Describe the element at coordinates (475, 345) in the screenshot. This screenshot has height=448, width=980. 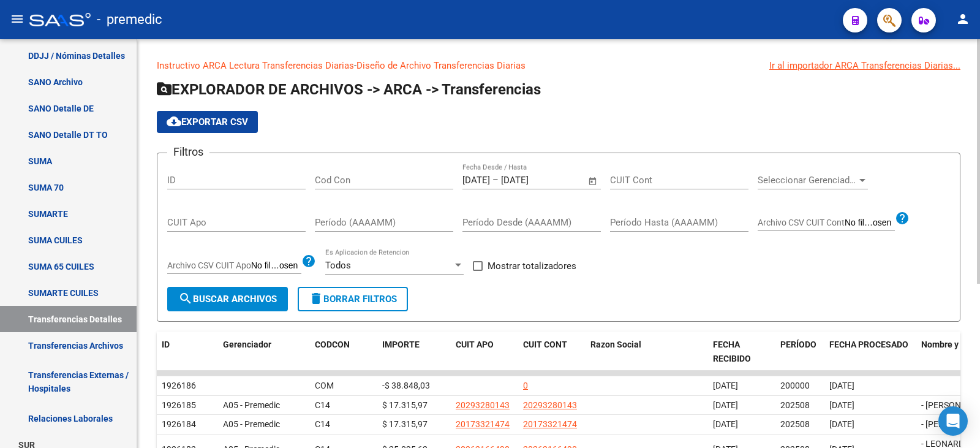
I see `span: CUIT APO` at that location.